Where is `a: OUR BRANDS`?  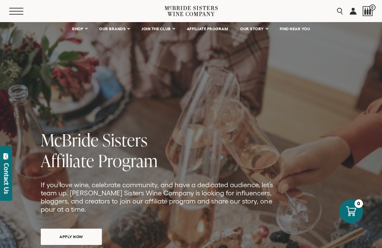
a: OUR BRANDS is located at coordinates (114, 29).